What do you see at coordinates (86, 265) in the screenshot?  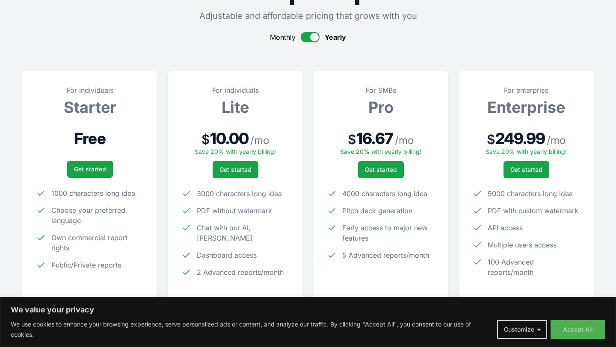 I see `span: Public/Private reports` at bounding box center [86, 265].